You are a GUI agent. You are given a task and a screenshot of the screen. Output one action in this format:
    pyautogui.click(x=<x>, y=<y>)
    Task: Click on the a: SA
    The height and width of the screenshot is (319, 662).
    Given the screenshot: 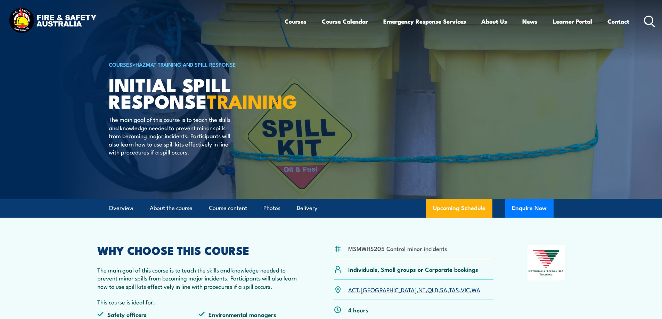 What is the action you would take?
    pyautogui.click(x=443, y=290)
    